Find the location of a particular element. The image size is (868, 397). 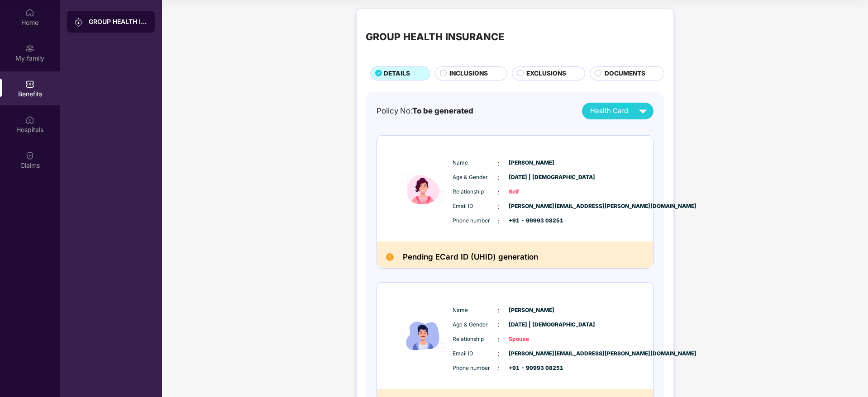

span: EXCLUSIONS is located at coordinates (546, 74).